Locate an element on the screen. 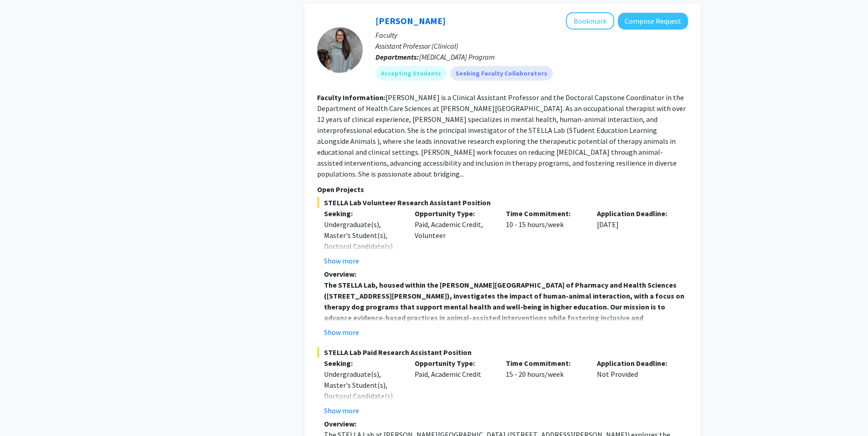 This screenshot has height=436, width=868. span: STELLA Lab Volunteer Research Assistant Position is located at coordinates (502, 202).